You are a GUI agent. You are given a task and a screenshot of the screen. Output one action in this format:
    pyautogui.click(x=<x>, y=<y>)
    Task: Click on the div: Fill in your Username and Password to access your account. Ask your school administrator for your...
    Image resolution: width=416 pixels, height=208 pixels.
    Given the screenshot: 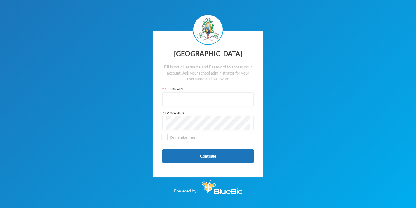 What is the action you would take?
    pyautogui.click(x=208, y=73)
    